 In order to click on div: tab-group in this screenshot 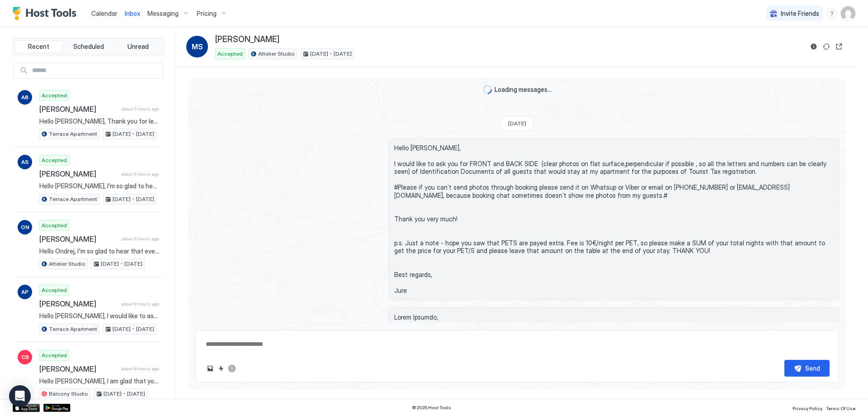, I will do `click(88, 47)`.